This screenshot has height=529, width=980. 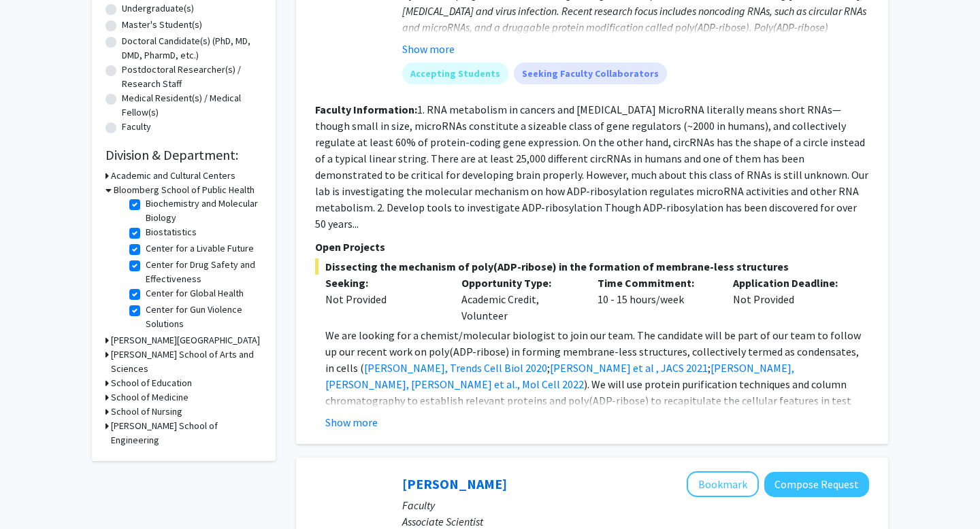 I want to click on h2: Division & Department:, so click(x=184, y=155).